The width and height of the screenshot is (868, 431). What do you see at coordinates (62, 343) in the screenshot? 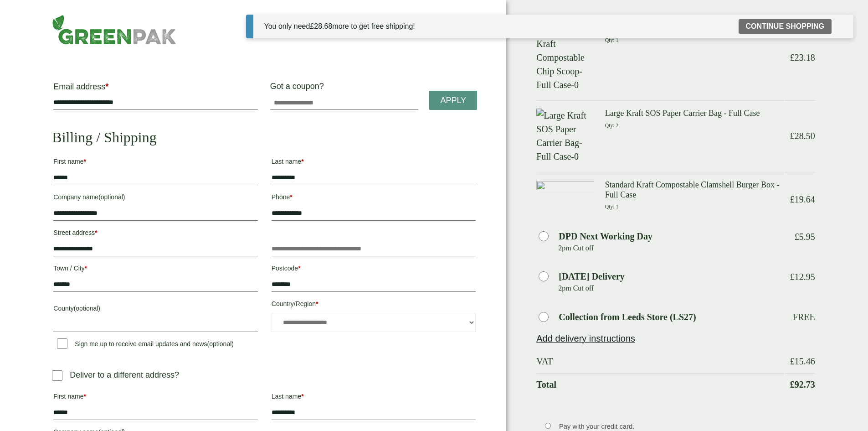
I see `input: Sign me up to receive email updates and news(optional)` at bounding box center [62, 343].